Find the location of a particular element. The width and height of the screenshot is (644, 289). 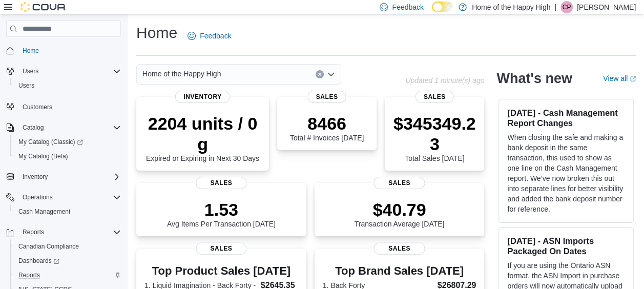

button: Clear input is located at coordinates (319, 74).